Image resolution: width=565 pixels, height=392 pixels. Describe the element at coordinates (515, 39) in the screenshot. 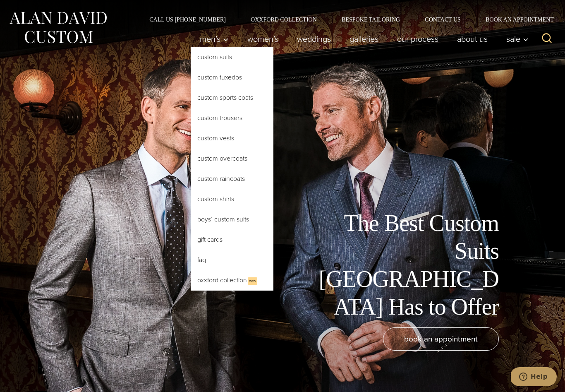

I see `button: Child menu of Sale` at that location.